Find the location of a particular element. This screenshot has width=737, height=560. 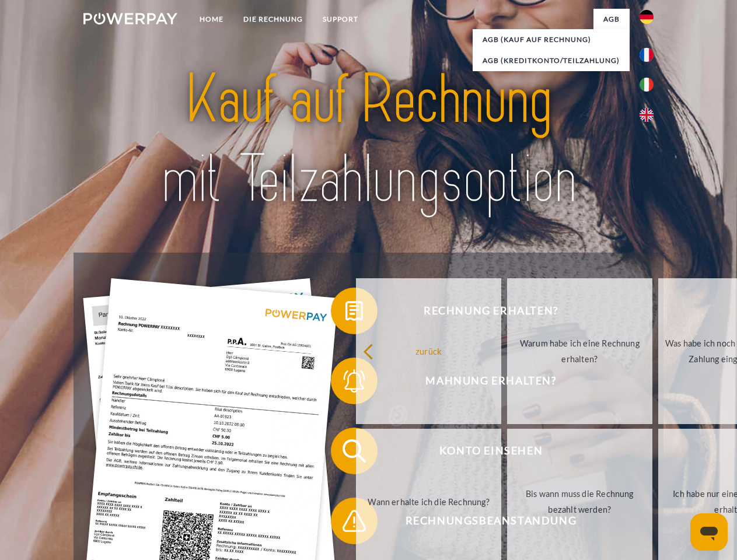

a: agb is located at coordinates (612, 19).